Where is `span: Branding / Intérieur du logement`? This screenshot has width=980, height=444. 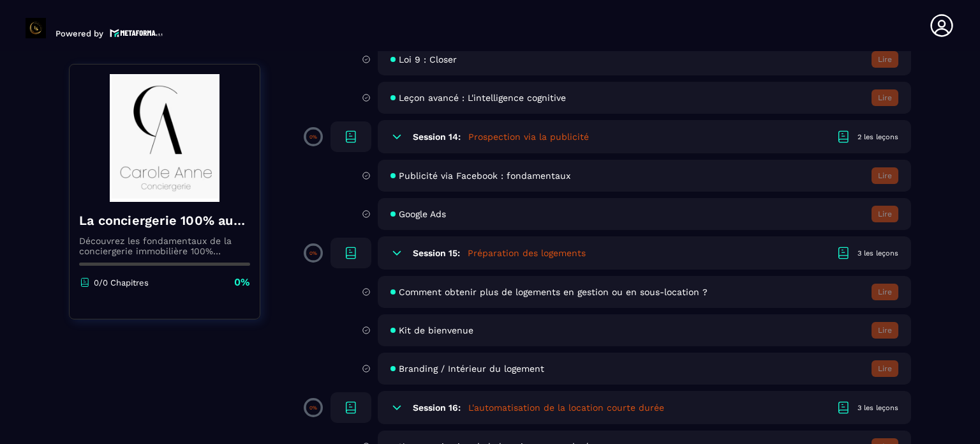 span: Branding / Intérieur du logement is located at coordinates (472, 368).